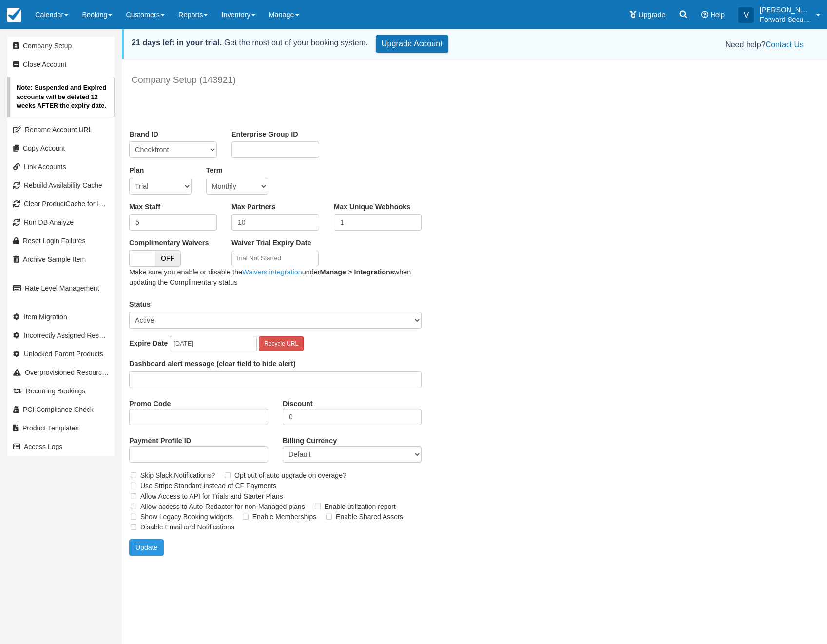  Describe the element at coordinates (367, 516) in the screenshot. I see `label: Enable Shared Assets` at that location.